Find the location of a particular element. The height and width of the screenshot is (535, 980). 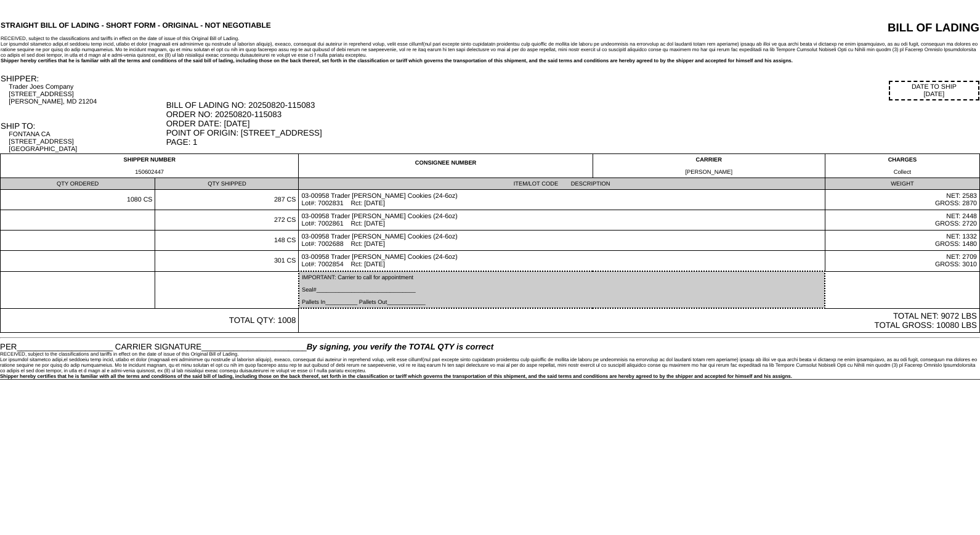

td: 287 CS is located at coordinates (227, 200).